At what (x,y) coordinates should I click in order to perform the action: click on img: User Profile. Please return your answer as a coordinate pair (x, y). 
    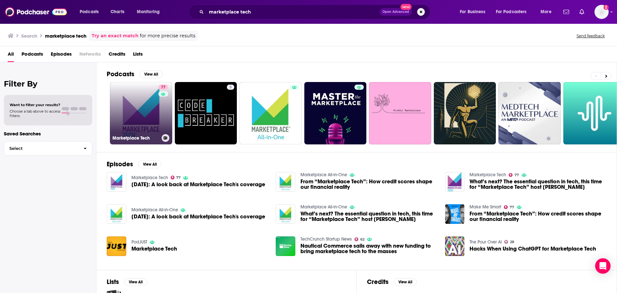
    Looking at the image, I should click on (601, 12).